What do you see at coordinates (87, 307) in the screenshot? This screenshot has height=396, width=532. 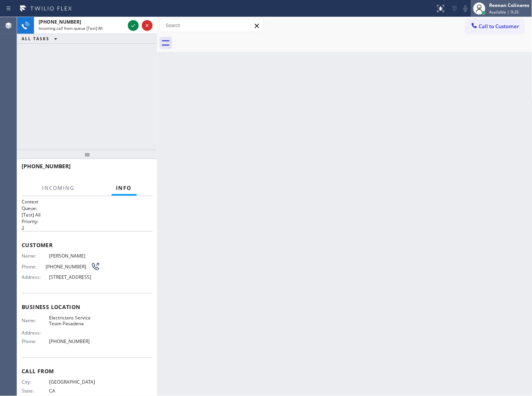 I see `span: Business location` at bounding box center [87, 307].